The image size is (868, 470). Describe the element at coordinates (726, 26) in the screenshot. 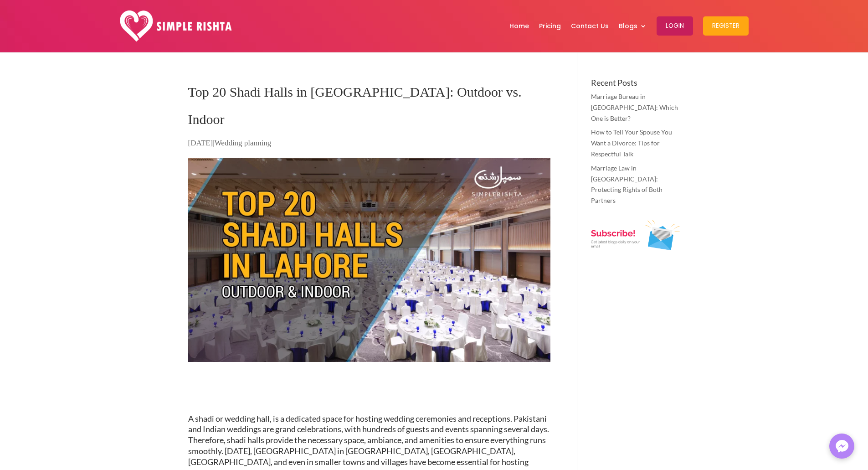

I see `a: Register` at that location.